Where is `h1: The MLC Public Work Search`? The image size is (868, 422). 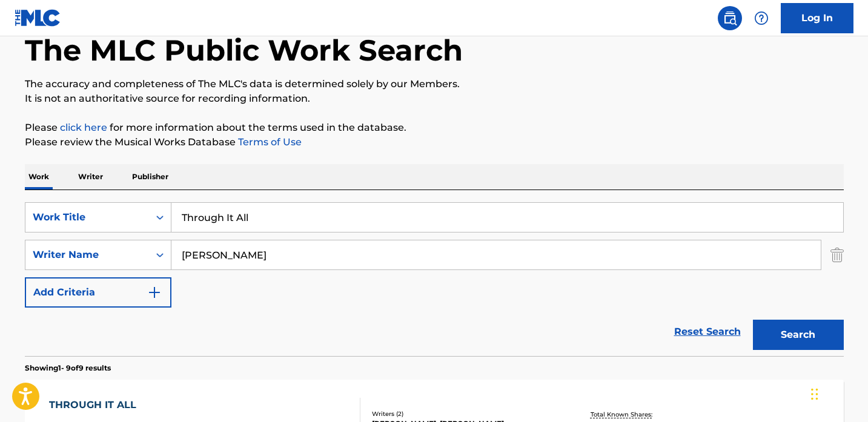
h1: The MLC Public Work Search is located at coordinates (244, 50).